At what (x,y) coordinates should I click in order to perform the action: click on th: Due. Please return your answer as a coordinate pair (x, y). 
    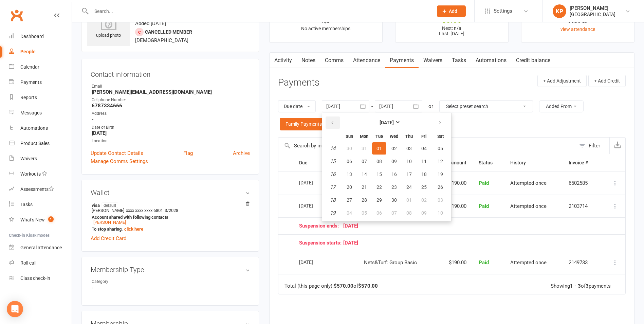
    Looking at the image, I should click on (325, 163).